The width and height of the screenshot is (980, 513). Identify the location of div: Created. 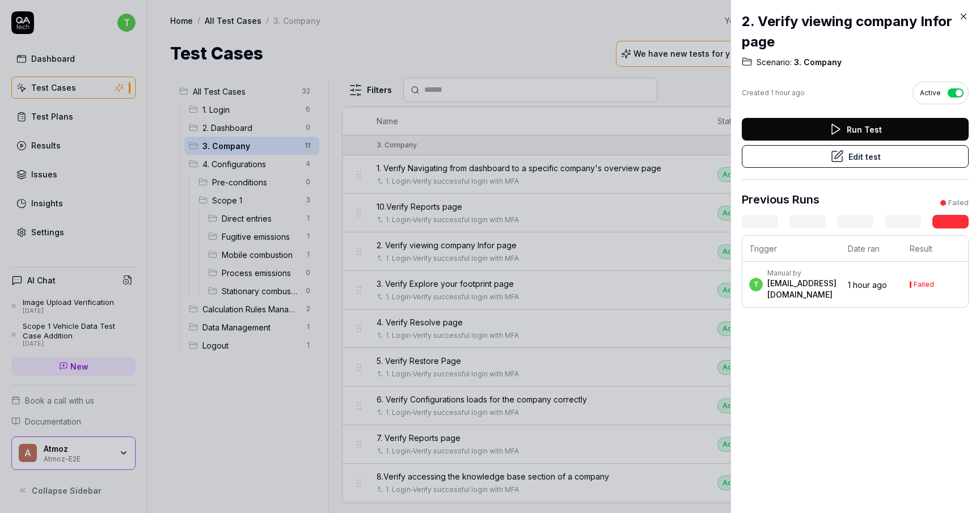
(773, 93).